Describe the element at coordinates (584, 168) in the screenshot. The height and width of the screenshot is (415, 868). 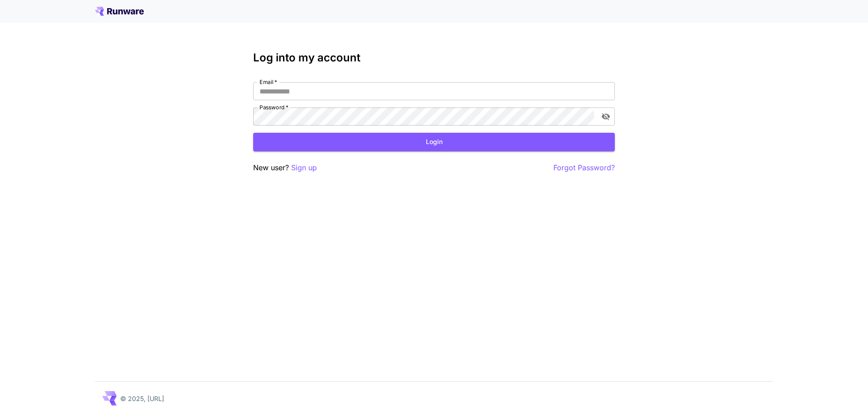
I see `button: Forgot Password?` at that location.